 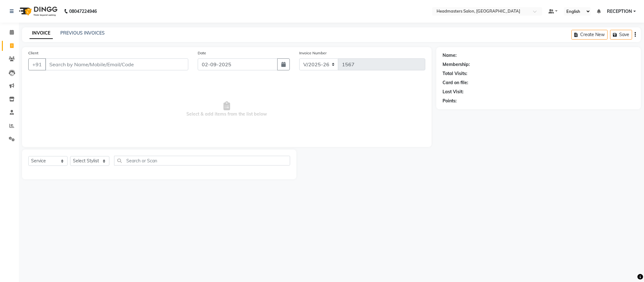 I want to click on button: Save, so click(x=621, y=34).